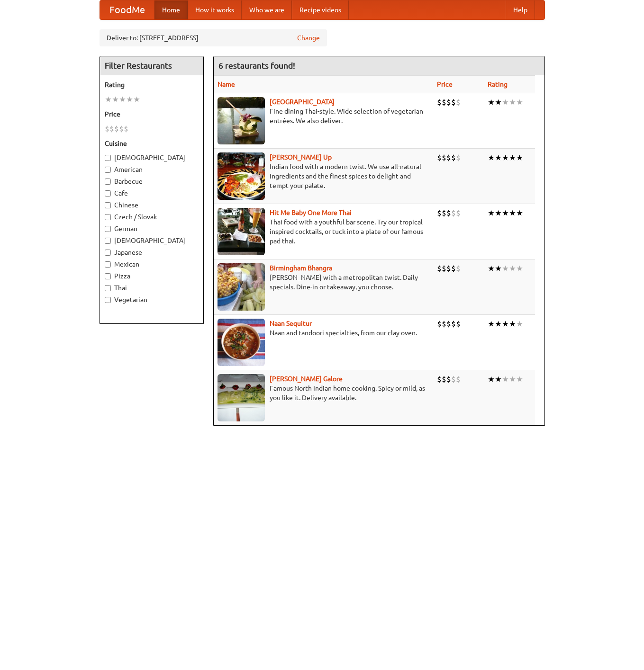  Describe the element at coordinates (108, 193) in the screenshot. I see `input: Cafe` at that location.